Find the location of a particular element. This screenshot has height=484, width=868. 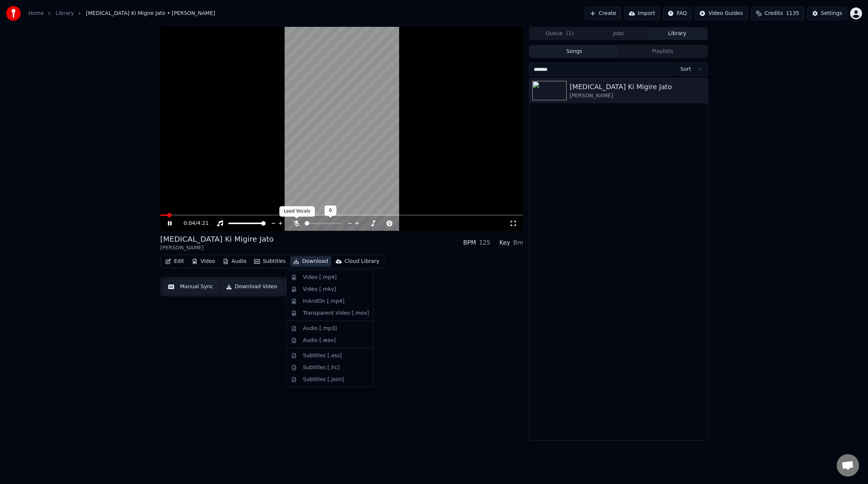

div: Open chat is located at coordinates (848, 465).